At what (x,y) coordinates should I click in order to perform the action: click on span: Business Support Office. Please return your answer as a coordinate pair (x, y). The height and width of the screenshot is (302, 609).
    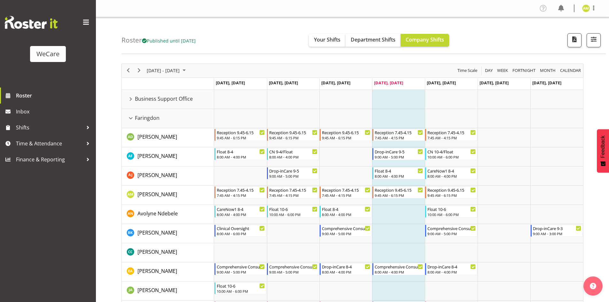
    Looking at the image, I should click on (164, 99).